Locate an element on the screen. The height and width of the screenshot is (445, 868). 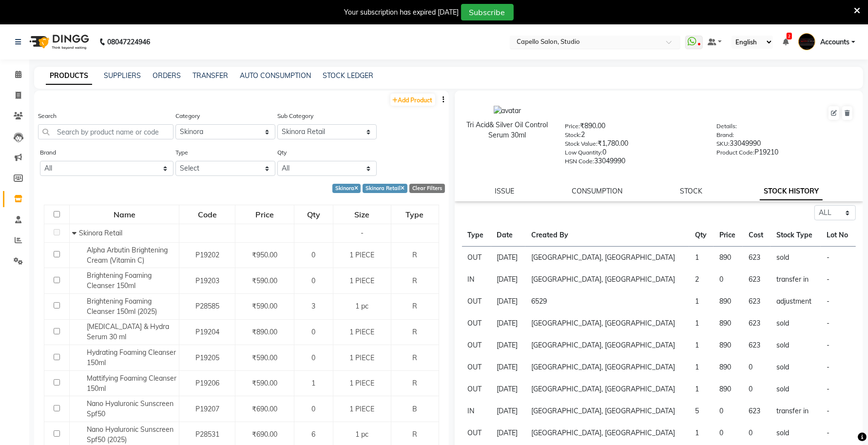
td: adjustment is located at coordinates (796, 301).